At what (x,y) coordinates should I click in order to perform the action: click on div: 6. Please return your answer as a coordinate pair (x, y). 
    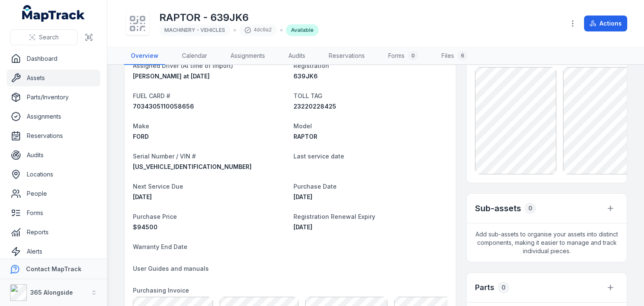
    Looking at the image, I should click on (462, 56).